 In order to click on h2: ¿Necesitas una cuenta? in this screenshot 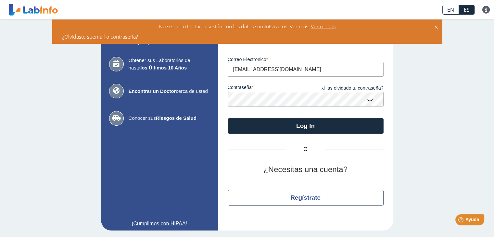, I will do `click(305, 169)`.